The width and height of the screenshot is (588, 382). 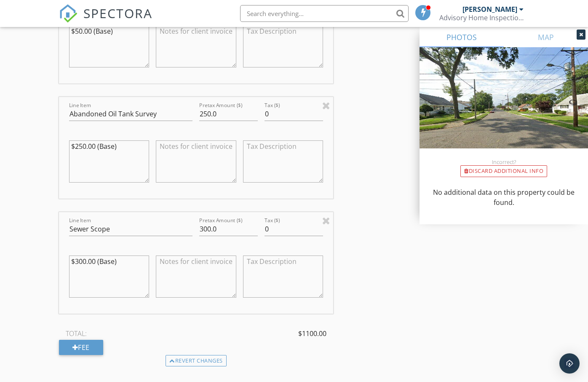 What do you see at coordinates (324, 14) in the screenshot?
I see `input: Search everything...` at bounding box center [324, 14].